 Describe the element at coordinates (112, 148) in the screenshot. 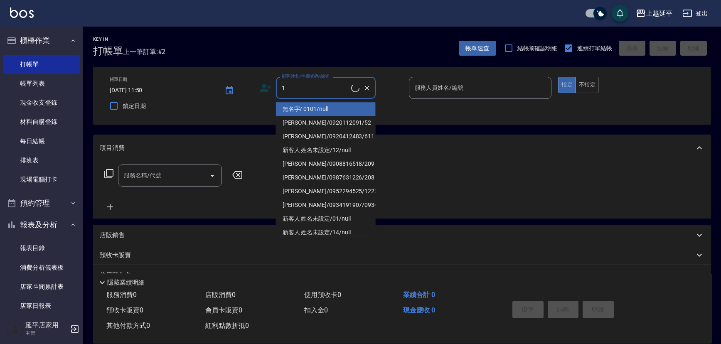

I see `p: 項目消費` at that location.